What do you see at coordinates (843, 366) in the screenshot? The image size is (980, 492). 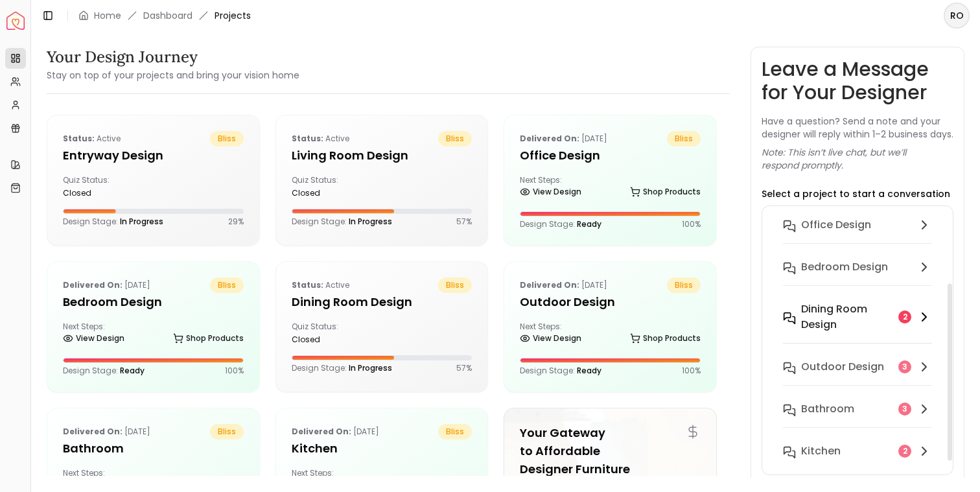 I see `h6: Outdoor design` at bounding box center [843, 366].